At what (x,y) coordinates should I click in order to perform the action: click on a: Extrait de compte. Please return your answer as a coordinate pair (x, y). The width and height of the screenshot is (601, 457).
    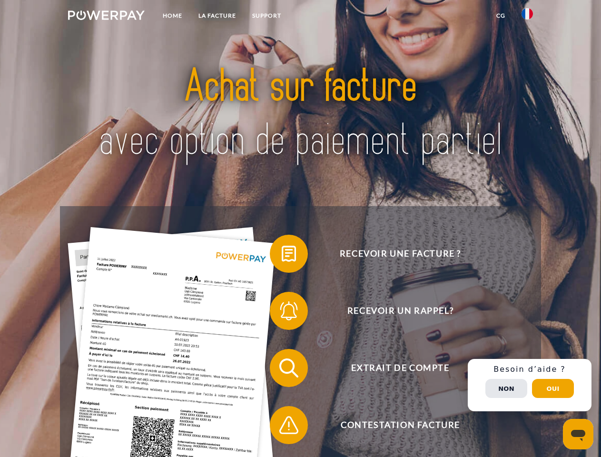
    Looking at the image, I should click on (394, 368).